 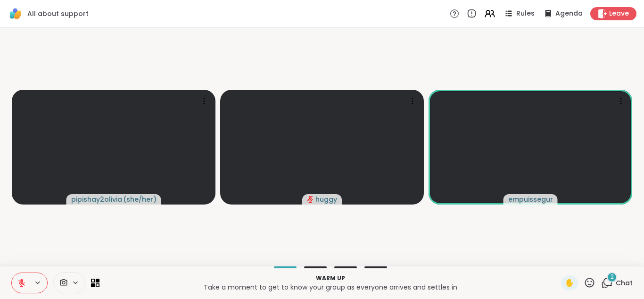 What do you see at coordinates (96, 199) in the screenshot?
I see `span: pipishay2olivia` at bounding box center [96, 199].